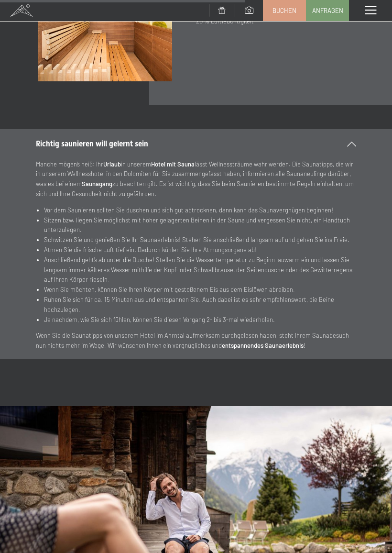  What do you see at coordinates (173, 164) in the screenshot?
I see `strong: Hotel mit Sauna` at bounding box center [173, 164].